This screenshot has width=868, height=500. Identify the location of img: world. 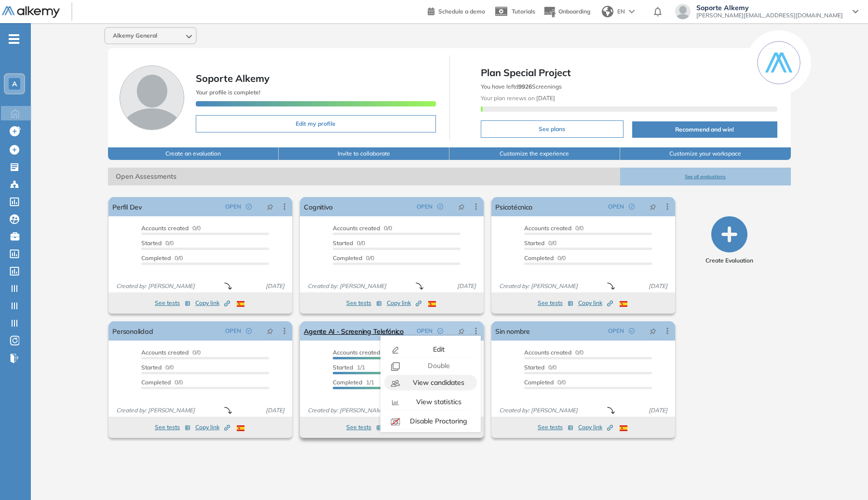
(607, 12).